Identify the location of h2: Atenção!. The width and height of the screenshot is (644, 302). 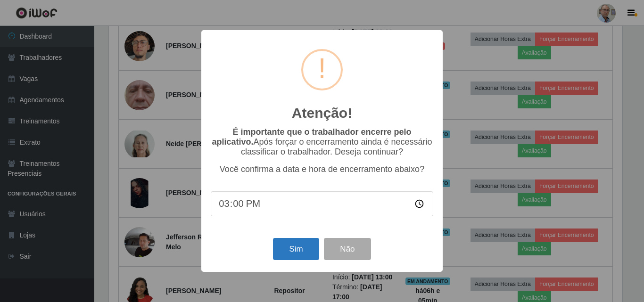
(322, 113).